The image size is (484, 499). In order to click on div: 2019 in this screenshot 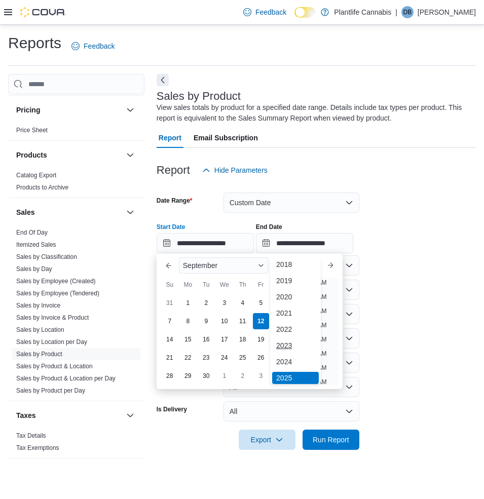, I will do `click(295, 281)`.